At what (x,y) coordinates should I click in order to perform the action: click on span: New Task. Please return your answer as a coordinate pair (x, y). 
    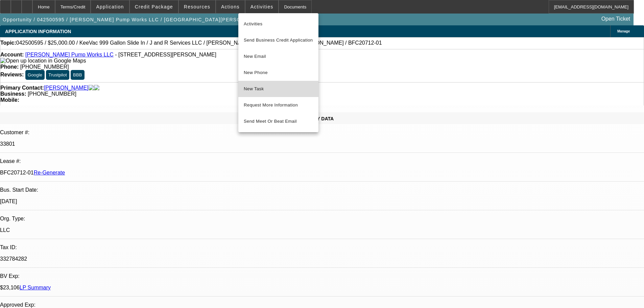
    Looking at the image, I should click on (278, 89).